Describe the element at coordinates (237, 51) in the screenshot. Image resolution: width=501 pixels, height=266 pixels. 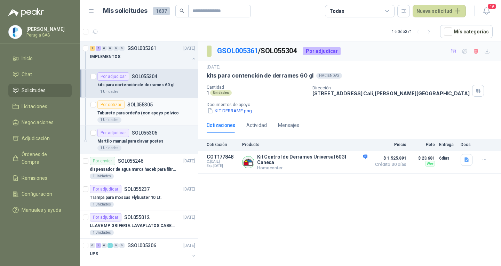
I see `a: GSOL005361` at that location.